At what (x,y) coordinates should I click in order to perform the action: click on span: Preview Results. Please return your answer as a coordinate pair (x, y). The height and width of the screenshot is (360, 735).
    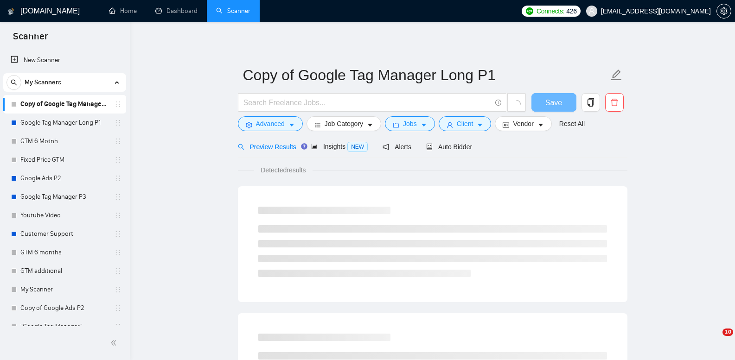
    Looking at the image, I should click on (267, 147).